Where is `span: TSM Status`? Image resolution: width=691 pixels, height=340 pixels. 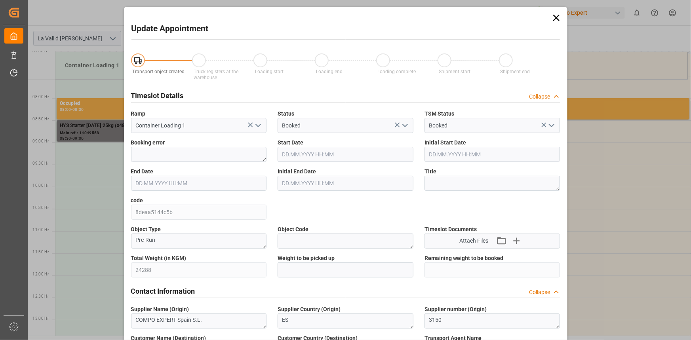 span: TSM Status is located at coordinates (439, 114).